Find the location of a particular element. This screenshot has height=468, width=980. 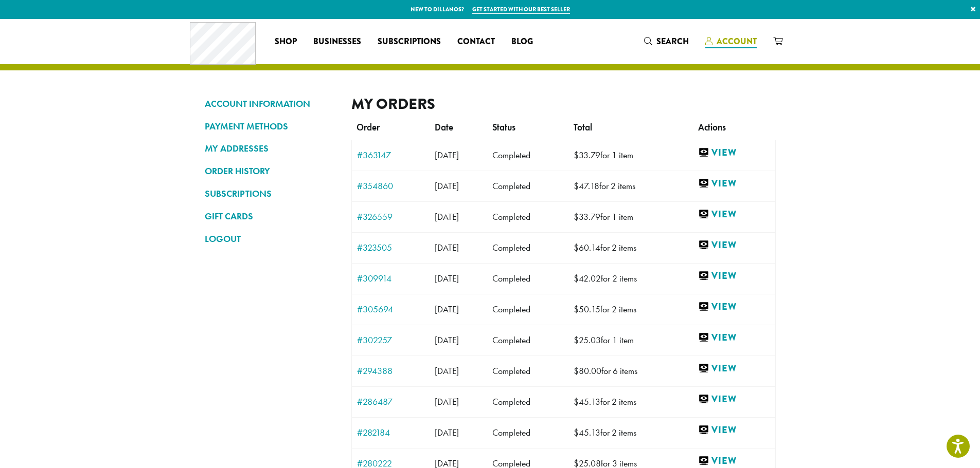

a: #286487 is located at coordinates (390, 402).